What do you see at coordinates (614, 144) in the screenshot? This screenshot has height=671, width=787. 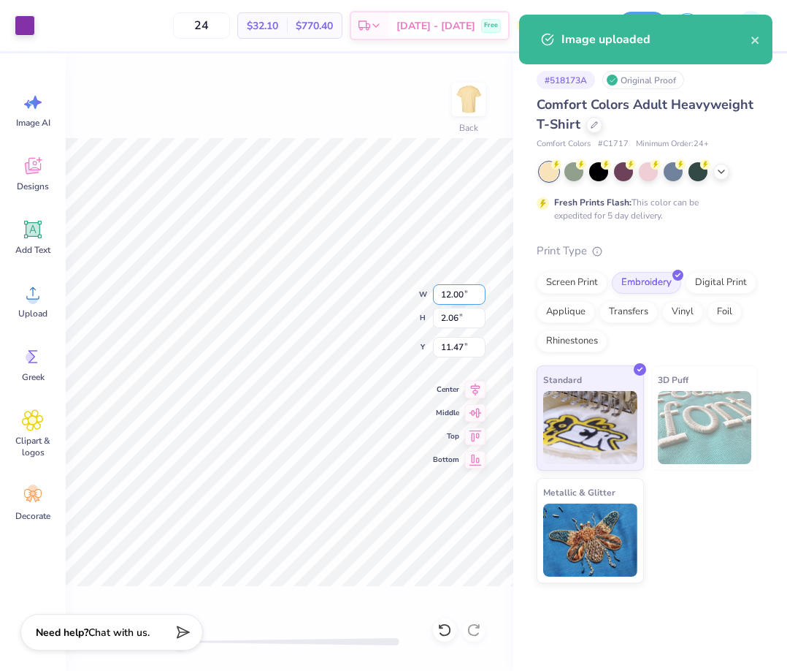 I see `span: # C1717` at bounding box center [614, 144].